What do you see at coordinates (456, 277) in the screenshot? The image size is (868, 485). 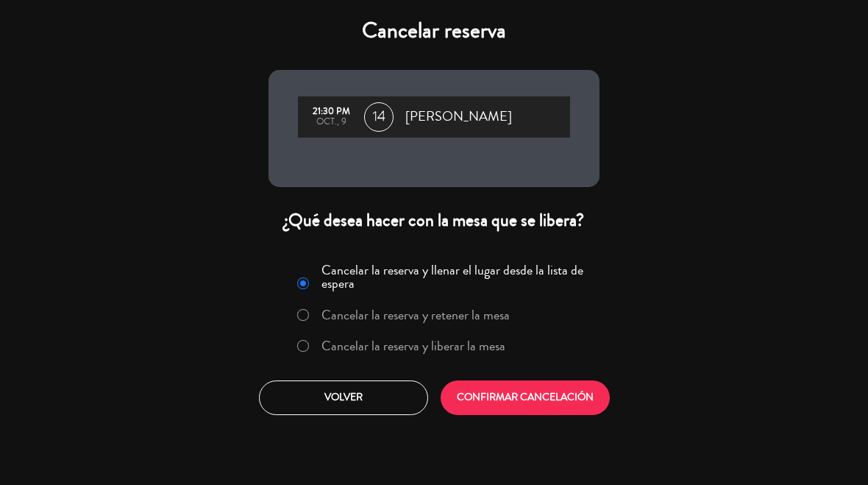 I see `label: Cancelar la reserva y llenar el lugar desde la lista de espera` at bounding box center [456, 277].